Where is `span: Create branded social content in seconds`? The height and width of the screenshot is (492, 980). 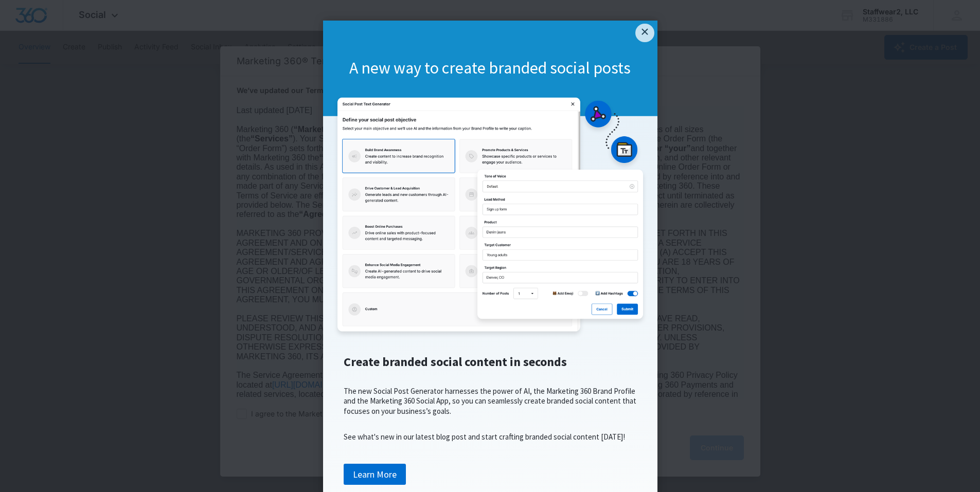
span: Create branded social content in seconds is located at coordinates (455, 361).